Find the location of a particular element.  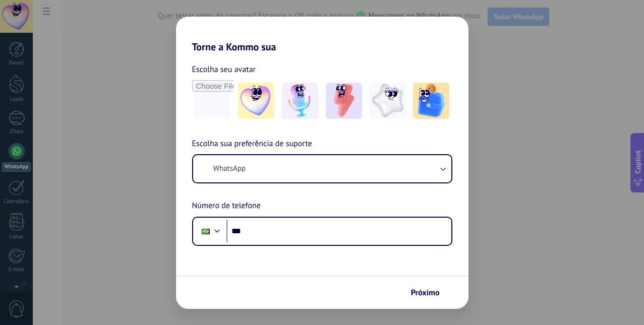

span: Número de telefone is located at coordinates (227, 206).